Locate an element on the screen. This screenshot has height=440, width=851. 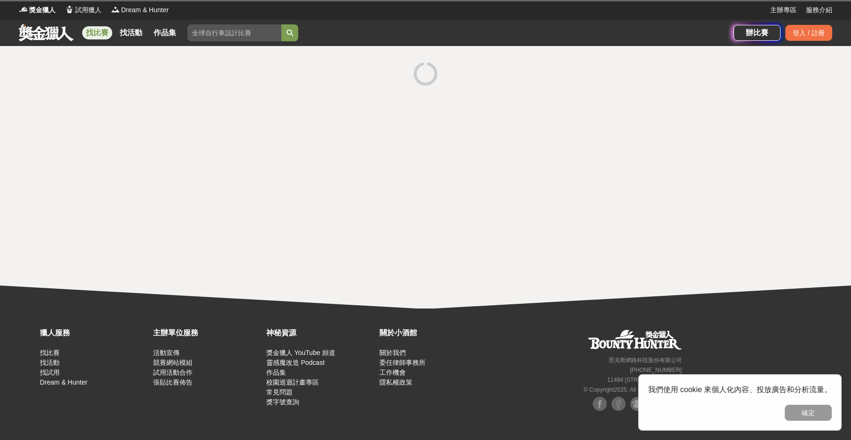
a: 找試用 is located at coordinates (50, 372).